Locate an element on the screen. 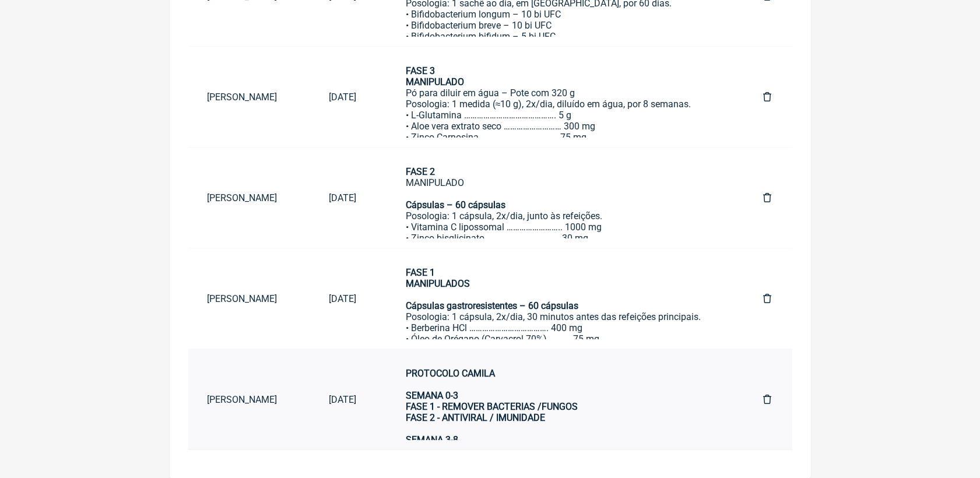 This screenshot has width=980, height=478. strong: FASE 3 is located at coordinates (420, 71).